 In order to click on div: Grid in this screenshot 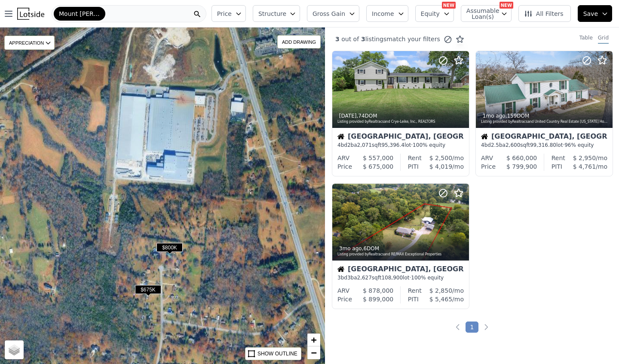, I will do `click(603, 39)`.